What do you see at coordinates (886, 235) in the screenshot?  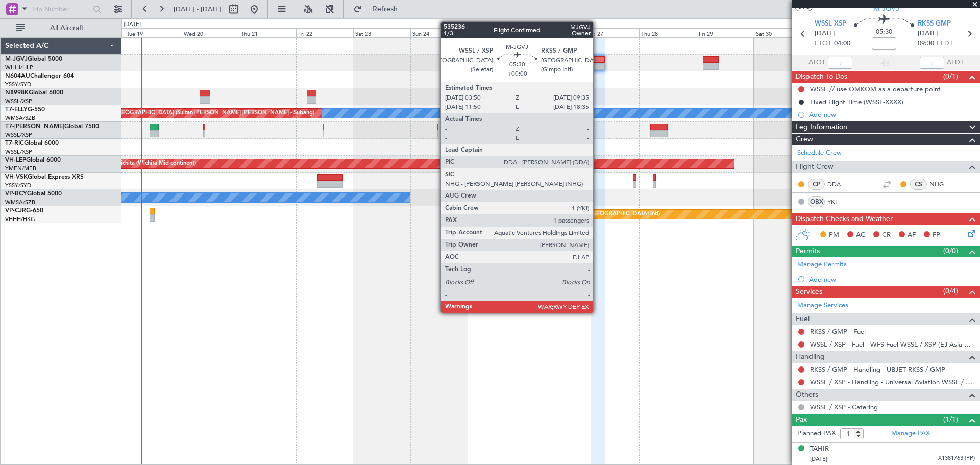 I see `span: CR` at bounding box center [886, 235].